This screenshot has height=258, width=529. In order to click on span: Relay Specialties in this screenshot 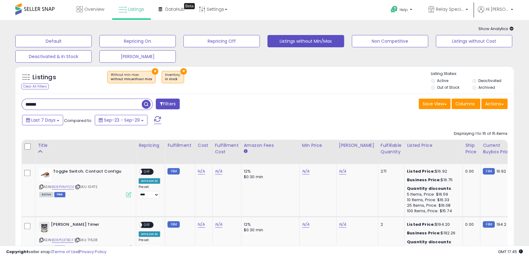, I will do `click(450, 9)`.